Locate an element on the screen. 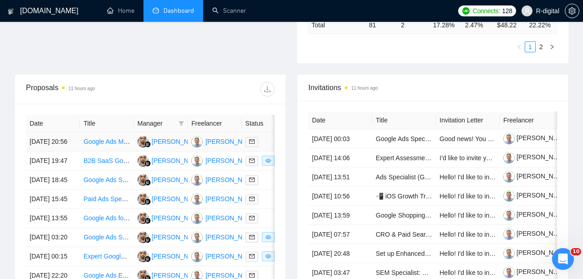 The width and height of the screenshot is (583, 279). td: 📲 iOS Growth Tracking & Meta Ads Specialist (Part-Time) is located at coordinates (404, 196).